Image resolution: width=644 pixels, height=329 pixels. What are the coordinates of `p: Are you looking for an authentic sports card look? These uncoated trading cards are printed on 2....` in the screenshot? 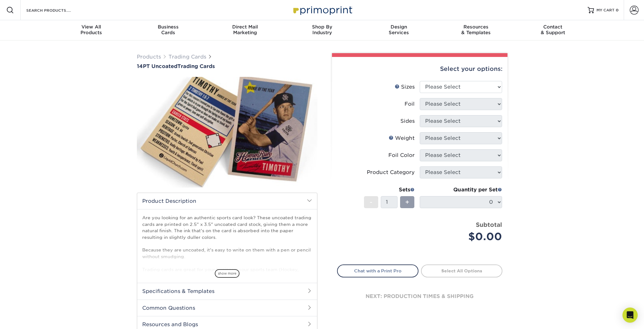 It's located at (227, 250).